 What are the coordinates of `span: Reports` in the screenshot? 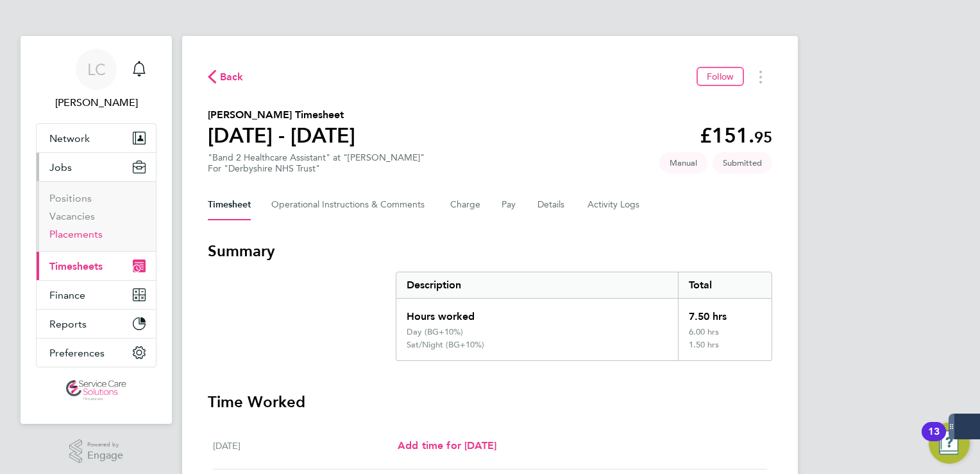 It's located at (68, 323).